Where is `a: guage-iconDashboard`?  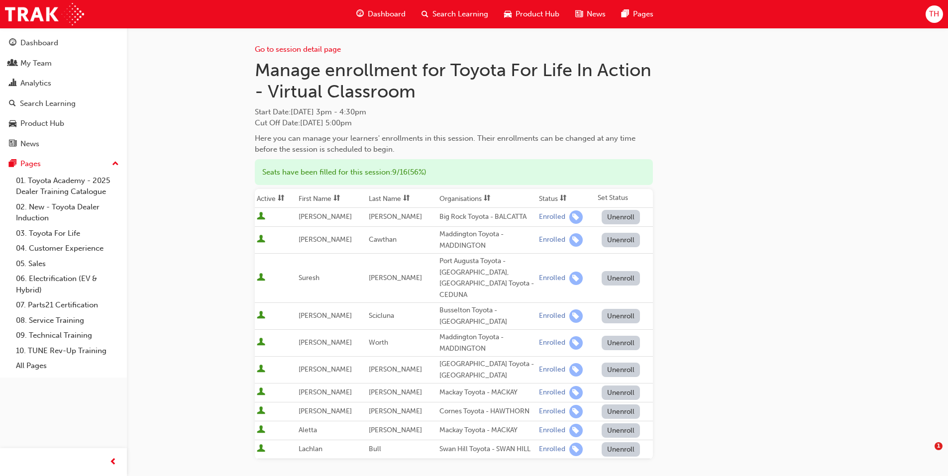 a: guage-iconDashboard is located at coordinates (381, 14).